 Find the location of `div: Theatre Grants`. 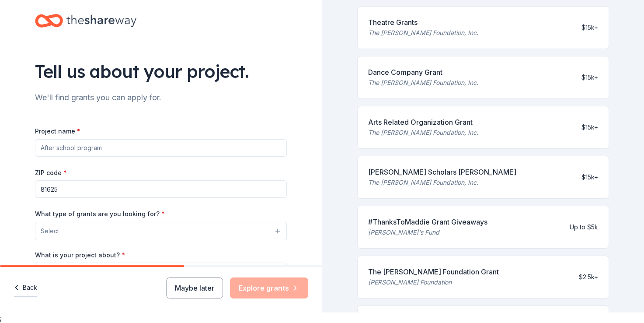

div: Theatre Grants is located at coordinates (423, 22).